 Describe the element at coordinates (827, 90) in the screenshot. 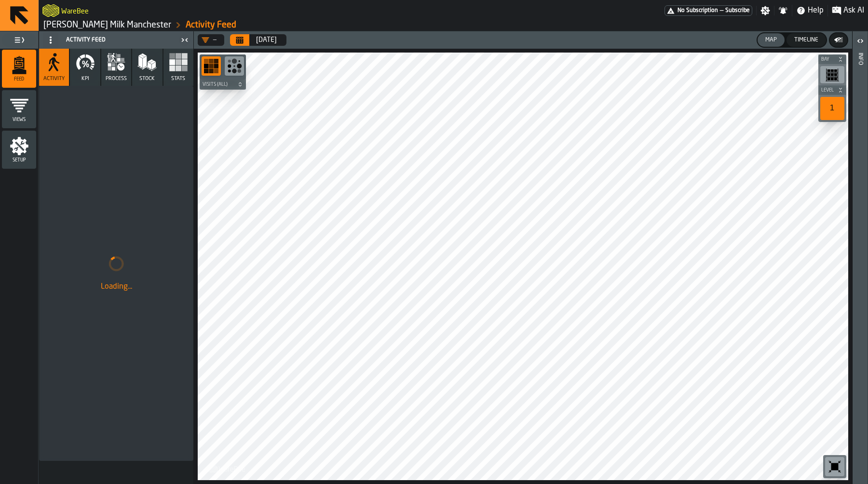

I see `span: Level` at that location.